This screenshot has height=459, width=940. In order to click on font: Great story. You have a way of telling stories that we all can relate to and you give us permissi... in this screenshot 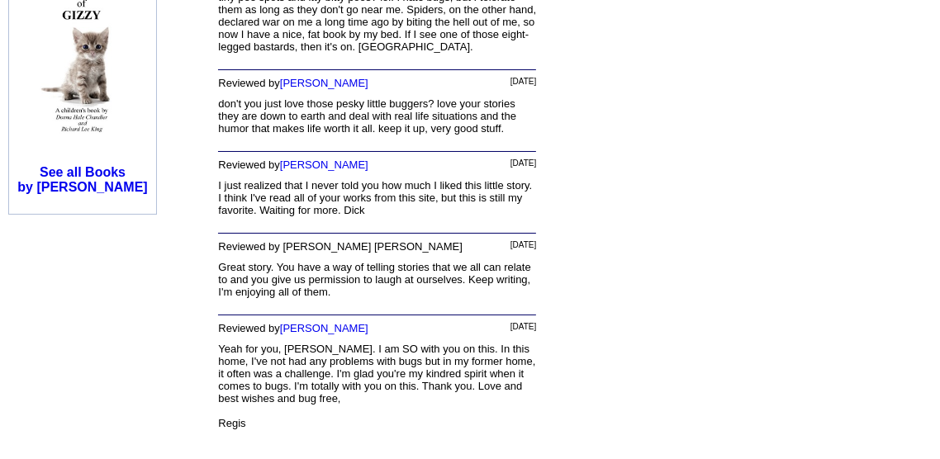, I will do `click(374, 279)`.